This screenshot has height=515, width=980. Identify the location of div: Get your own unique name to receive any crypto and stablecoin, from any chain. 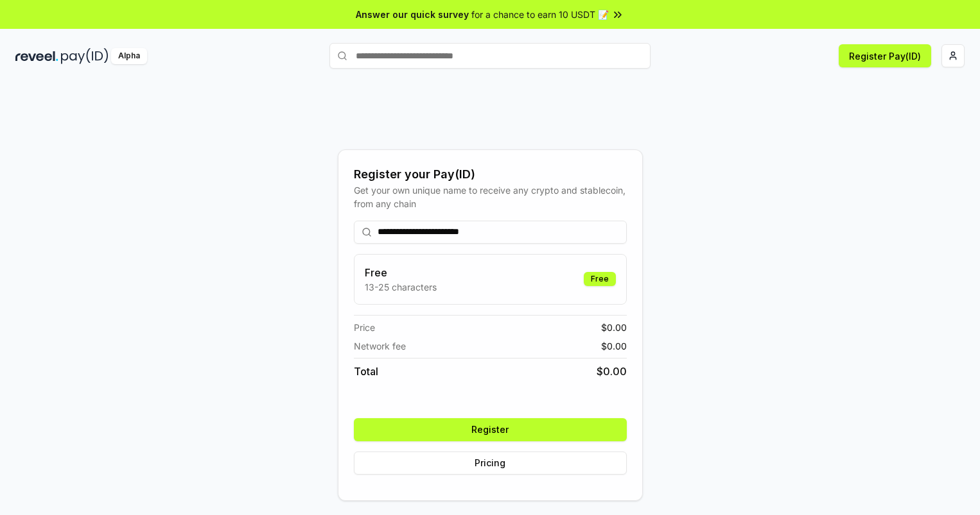
(490, 197).